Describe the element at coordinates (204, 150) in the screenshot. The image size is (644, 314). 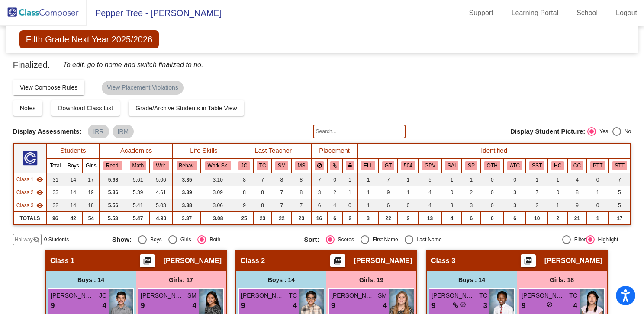
I see `th: Life Skills` at that location.